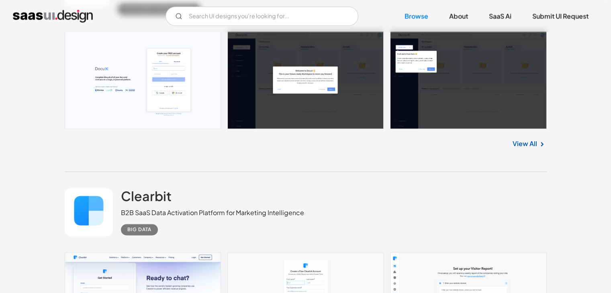  I want to click on input: Search UI designs you're looking for..., so click(262, 16).